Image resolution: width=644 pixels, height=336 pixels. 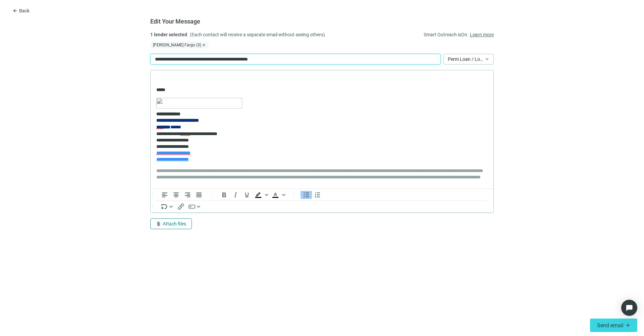 I want to click on span: Attach files, so click(x=175, y=223).